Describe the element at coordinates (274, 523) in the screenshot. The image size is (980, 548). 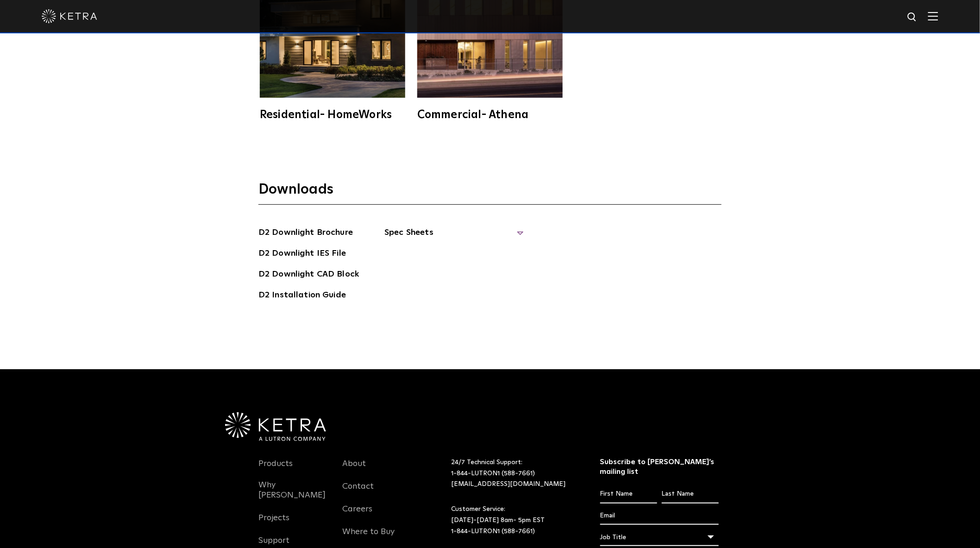
I see `a: Projects` at that location.